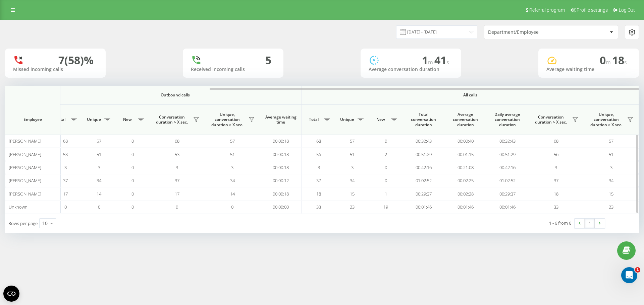 The image size is (644, 305). I want to click on td: 00:01:46, so click(423, 207).